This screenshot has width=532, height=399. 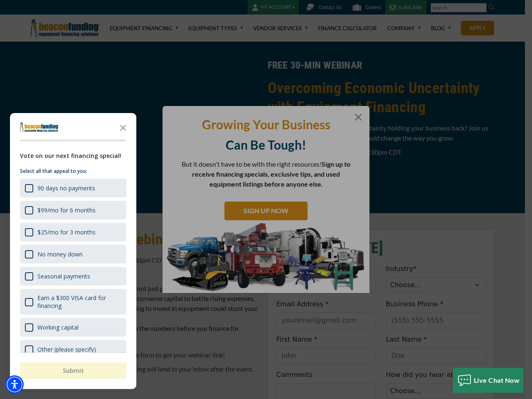 What do you see at coordinates (73, 251) in the screenshot?
I see `div: Survey` at bounding box center [73, 251].